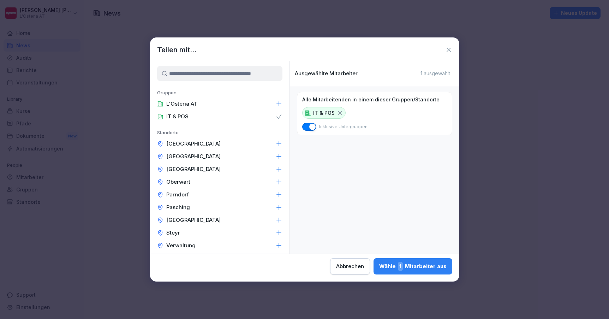 This screenshot has width=609, height=319. Describe the element at coordinates (350, 266) in the screenshot. I see `div: Abbrechen` at that location.